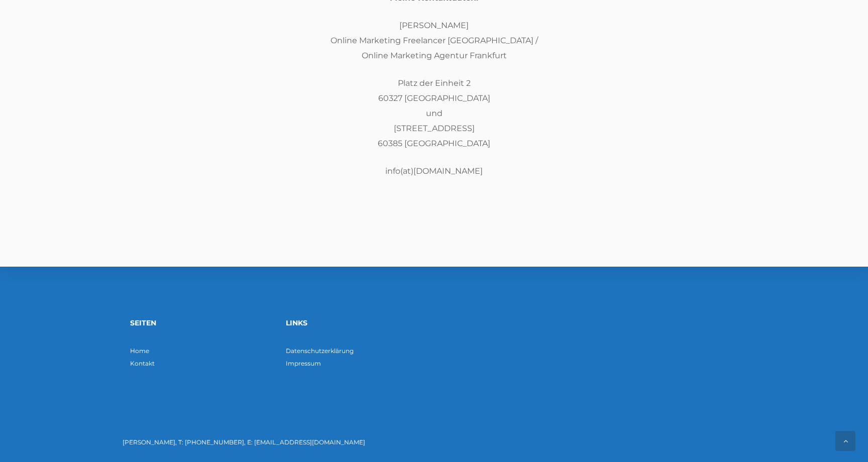  What do you see at coordinates (297, 323) in the screenshot?
I see `span: Links` at bounding box center [297, 323].